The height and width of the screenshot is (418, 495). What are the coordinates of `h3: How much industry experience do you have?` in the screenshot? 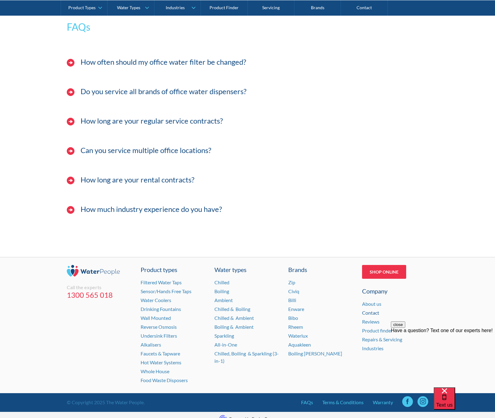 It's located at (151, 209).